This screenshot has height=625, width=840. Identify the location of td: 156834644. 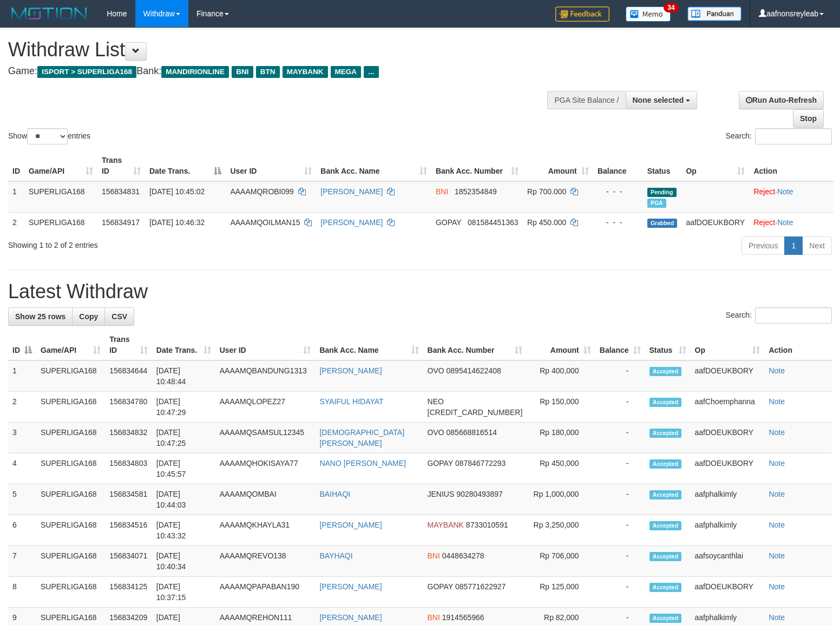
(129, 376).